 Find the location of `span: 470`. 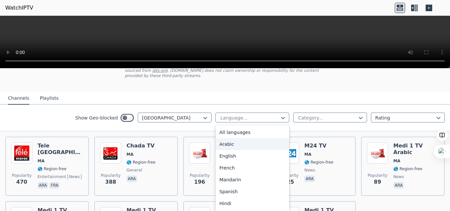

span: 470 is located at coordinates (21, 182).